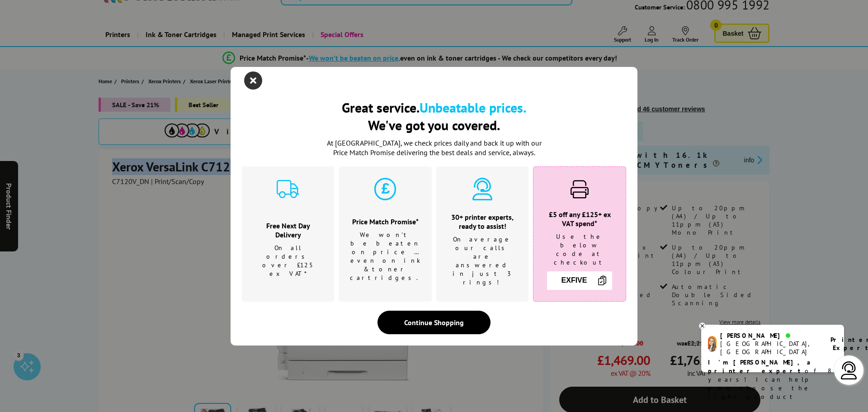 This screenshot has width=868, height=412. I want to click on img: user-headset-light.svg, so click(849, 371).